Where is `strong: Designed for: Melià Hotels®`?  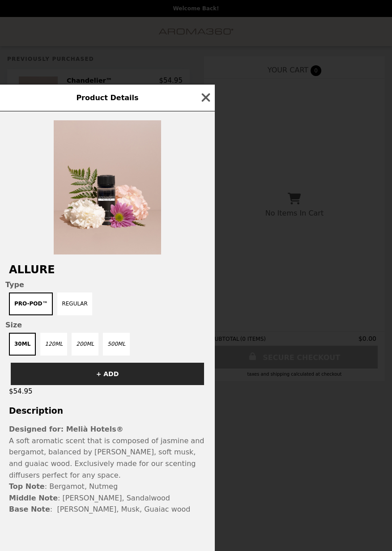 strong: Designed for: Melià Hotels® is located at coordinates (66, 429).